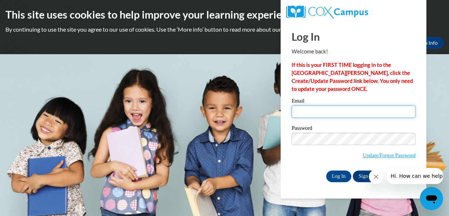  What do you see at coordinates (353, 52) in the screenshot?
I see `p: Welcome back!` at bounding box center [353, 52].